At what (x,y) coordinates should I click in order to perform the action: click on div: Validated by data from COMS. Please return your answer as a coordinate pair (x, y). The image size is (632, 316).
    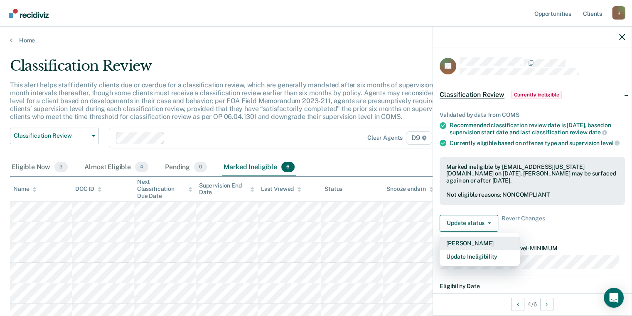
    Looking at the image, I should click on (533, 115).